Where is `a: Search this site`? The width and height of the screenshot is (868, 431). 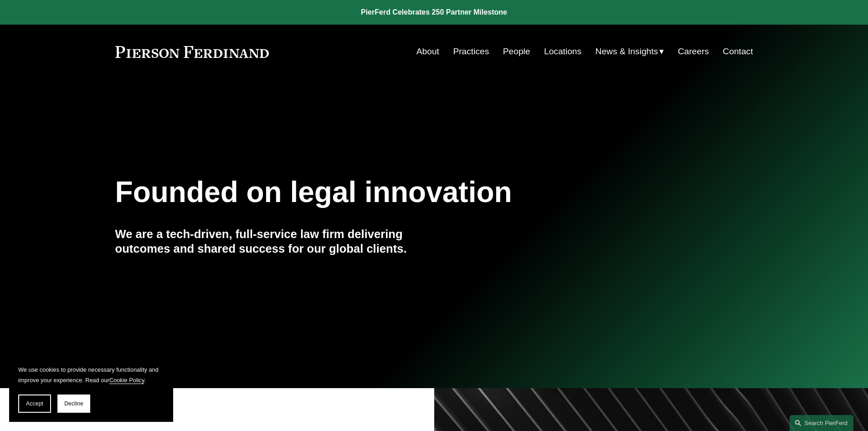
a: Search this site is located at coordinates (821, 422).